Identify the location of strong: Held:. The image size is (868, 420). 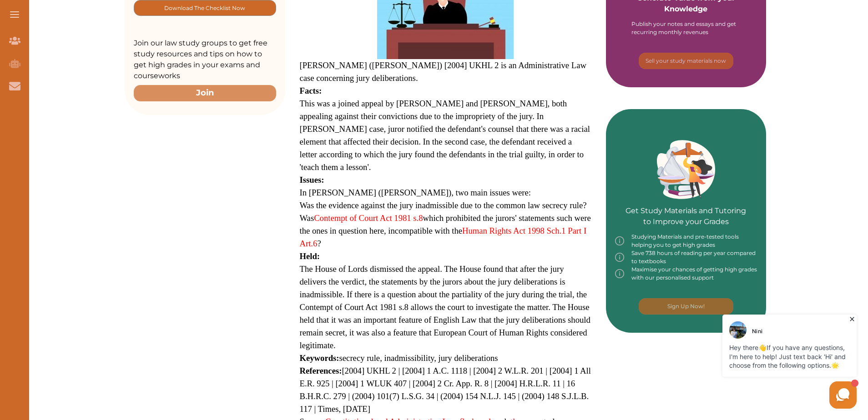
(310, 256).